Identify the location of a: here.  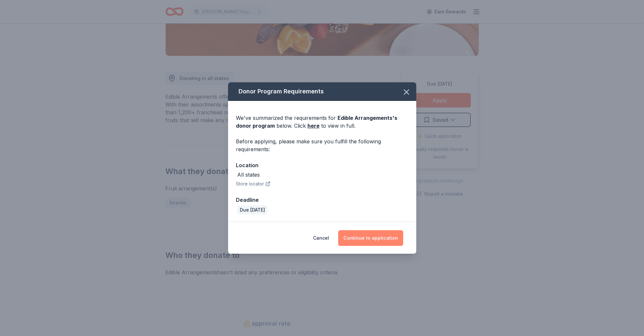
(314, 126).